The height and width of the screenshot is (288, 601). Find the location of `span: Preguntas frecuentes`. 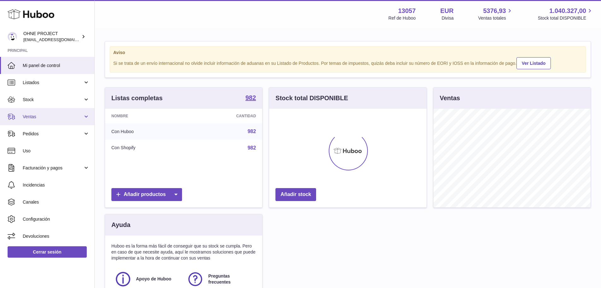

span: Preguntas frecuentes is located at coordinates (230, 279).